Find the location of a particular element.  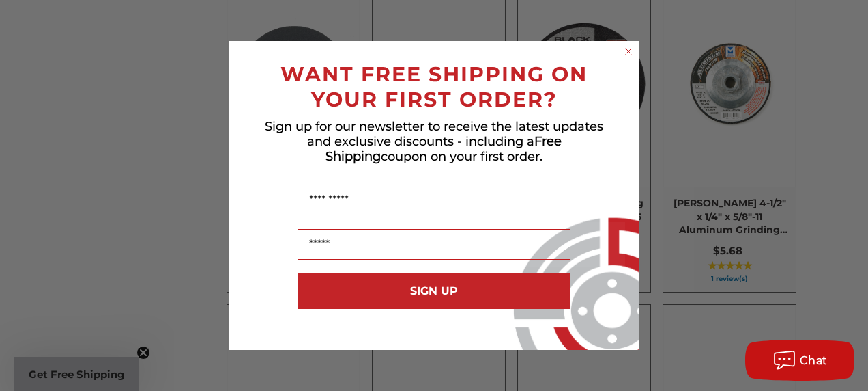

button: SIGN UP is located at coordinates (434, 291).